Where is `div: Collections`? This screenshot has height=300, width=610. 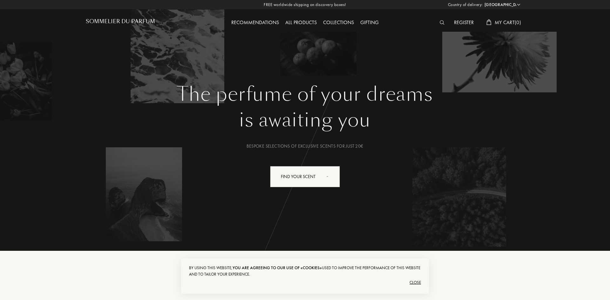
div: Collections is located at coordinates (338, 23).